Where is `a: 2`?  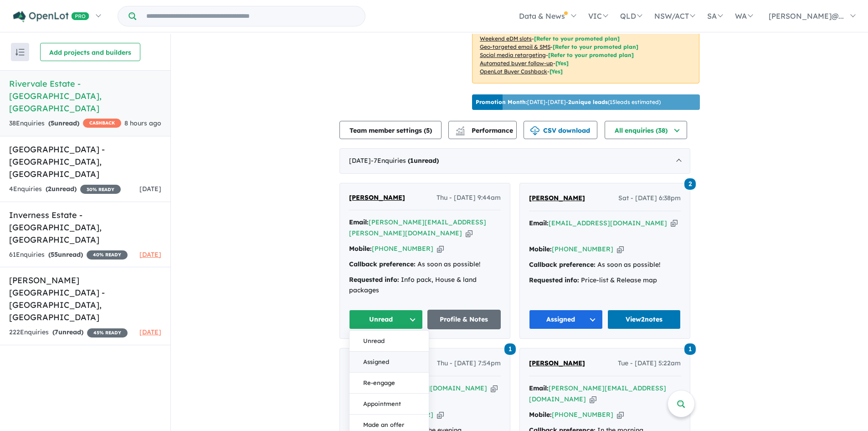 a: 2 is located at coordinates (690, 183).